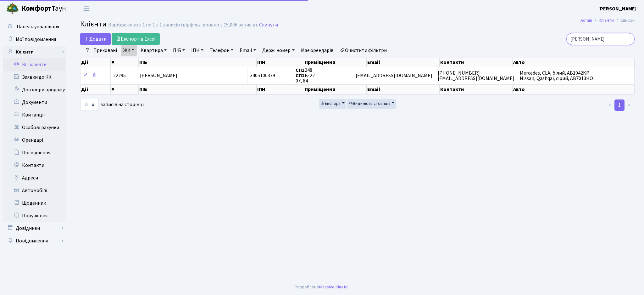 This screenshot has width=644, height=295. Describe the element at coordinates (556, 76) in the screenshot. I see `span: Mercedes, CLA, білий, AB1042KP Nissan, Qashqai, сірий, AB7013HO` at that location.